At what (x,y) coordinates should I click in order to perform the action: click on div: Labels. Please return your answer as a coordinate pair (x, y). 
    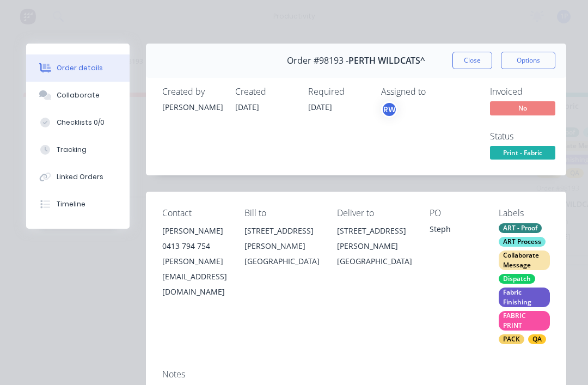
    Looking at the image, I should click on (525, 213).